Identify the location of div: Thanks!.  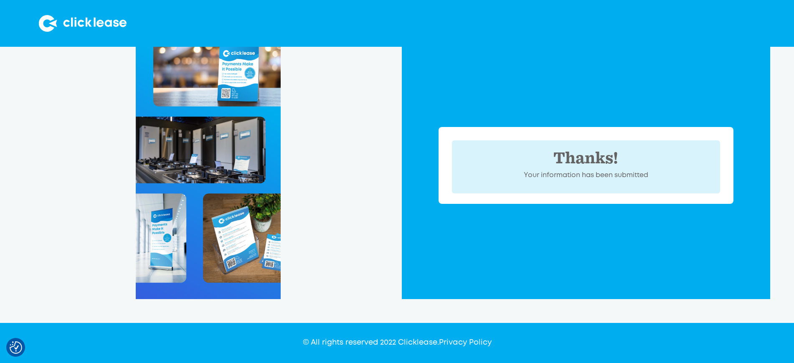
(586, 158).